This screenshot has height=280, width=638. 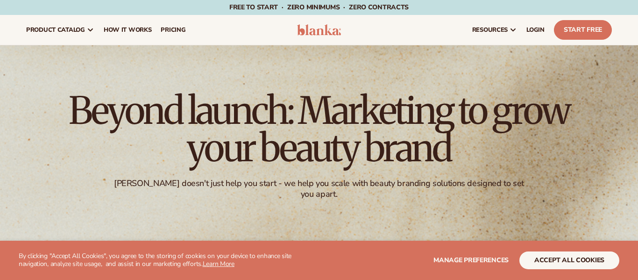 I want to click on button: accept all cookies, so click(x=569, y=260).